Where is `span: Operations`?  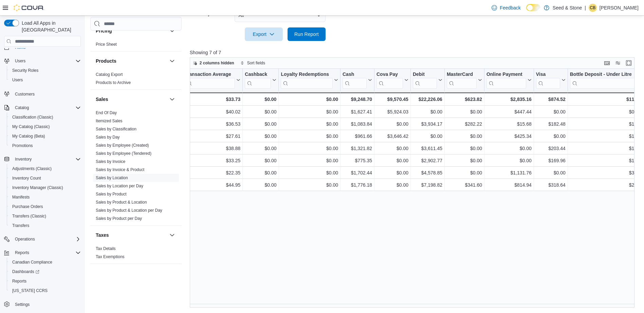 span: Operations is located at coordinates (25, 239).